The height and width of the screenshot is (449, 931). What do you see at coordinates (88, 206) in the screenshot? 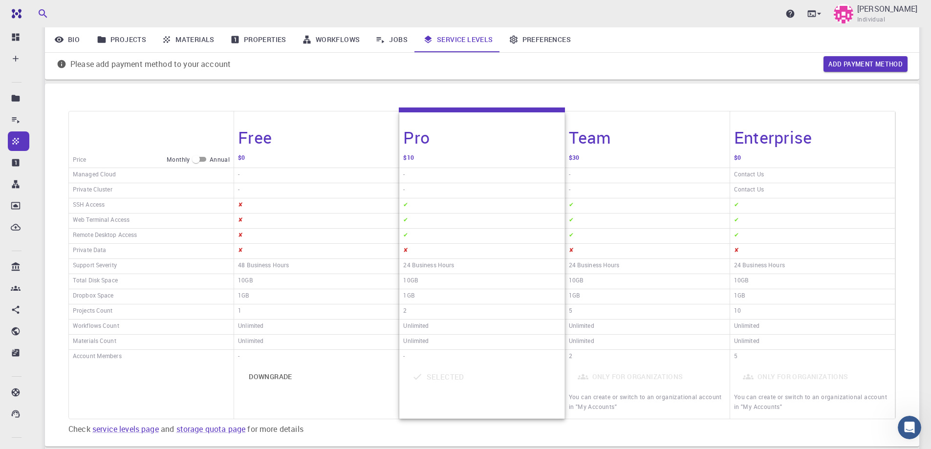
I see `h6: SSH Access` at bounding box center [88, 206].